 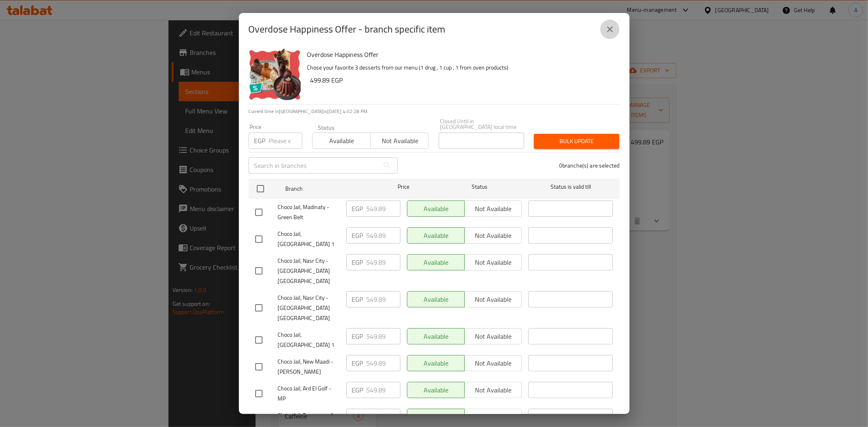 What do you see at coordinates (460, 55) in the screenshot?
I see `h6: Overdose Happiness Offer` at bounding box center [460, 55].